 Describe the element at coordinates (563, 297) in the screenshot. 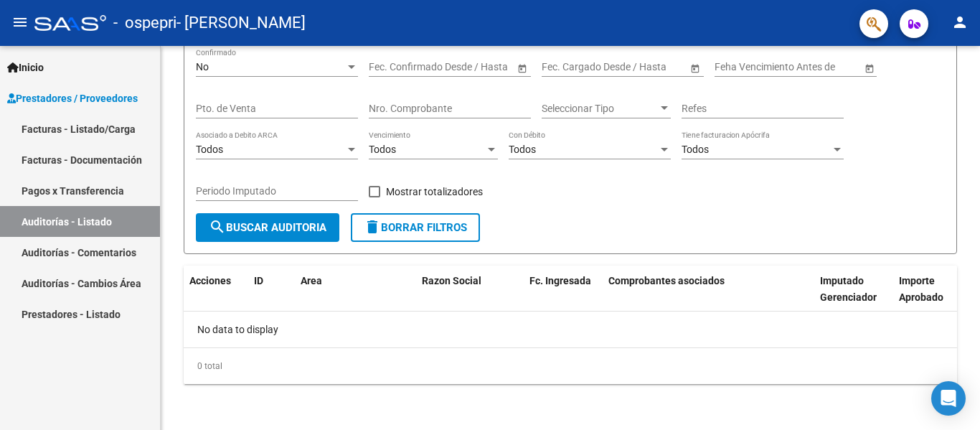

I see `datatable-header-cell: Fc. Ingresada` at that location.